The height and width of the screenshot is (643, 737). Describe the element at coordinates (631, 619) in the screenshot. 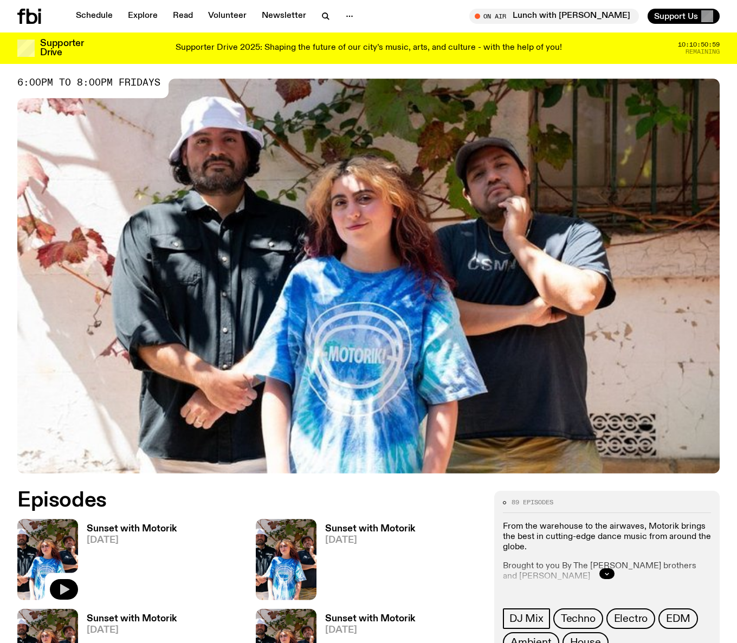

I see `a: Electro` at that location.